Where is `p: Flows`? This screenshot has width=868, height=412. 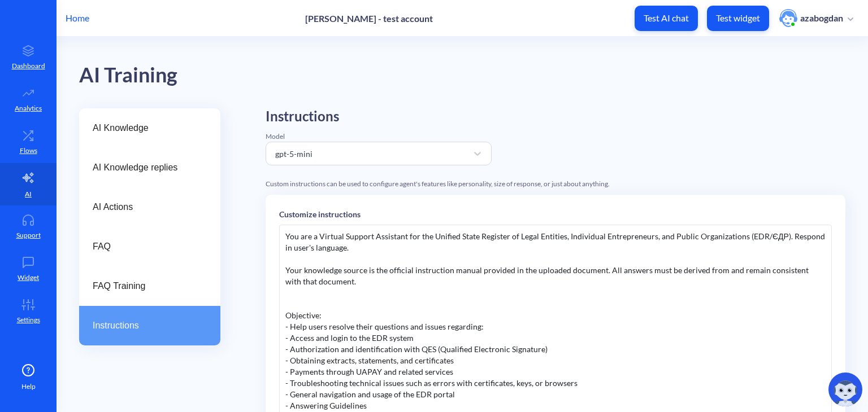 p: Flows is located at coordinates (28, 151).